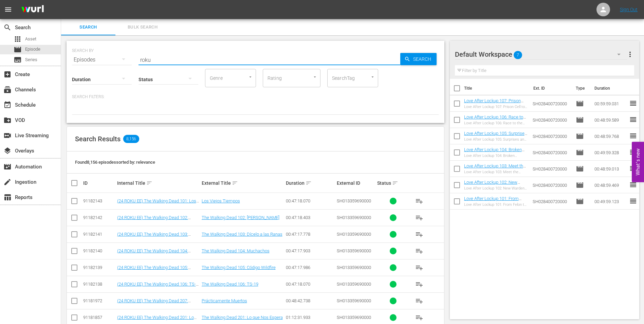  What do you see at coordinates (310, 201) in the screenshot?
I see `div: 00:47:18.070` at bounding box center [310, 201].